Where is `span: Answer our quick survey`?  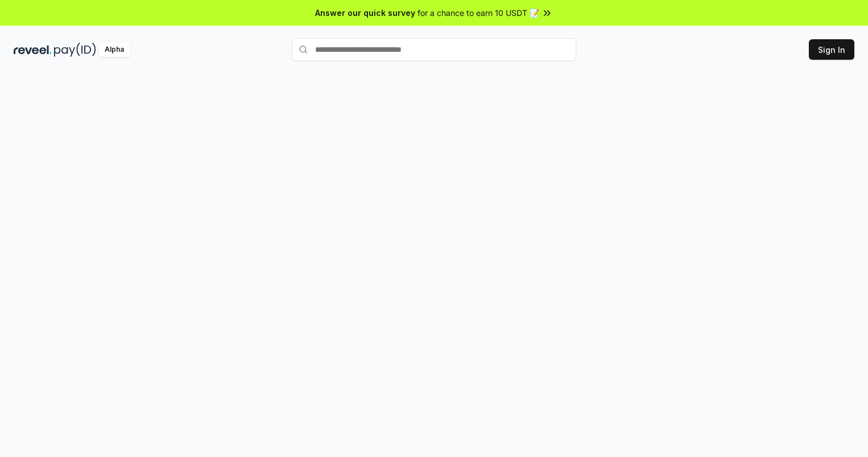
span: Answer our quick survey is located at coordinates (365, 12).